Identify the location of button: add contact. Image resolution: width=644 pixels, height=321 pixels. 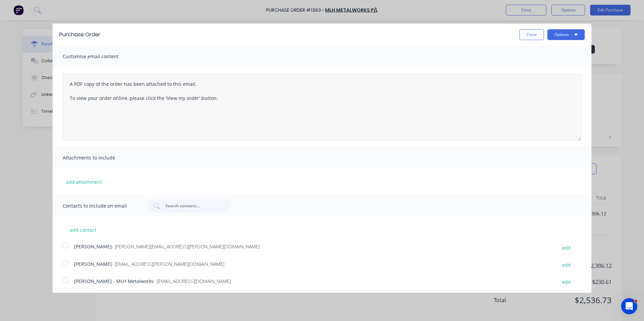
(83, 230).